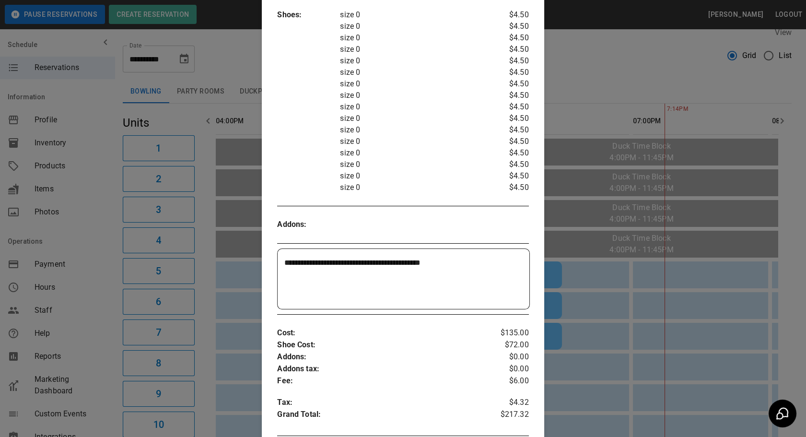 The width and height of the screenshot is (806, 437). Describe the element at coordinates (381, 345) in the screenshot. I see `p: Shoe Cost :` at that location.